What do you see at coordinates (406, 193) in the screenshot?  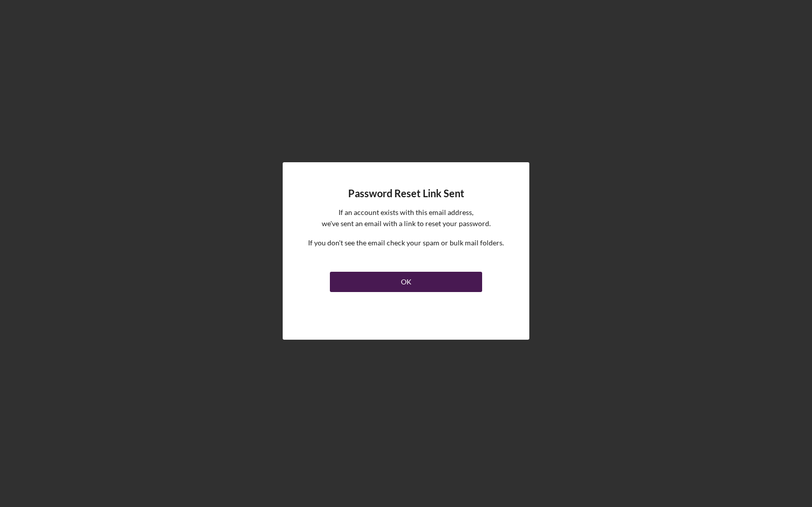 I see `h4: Password Reset Link Sent` at bounding box center [406, 193].